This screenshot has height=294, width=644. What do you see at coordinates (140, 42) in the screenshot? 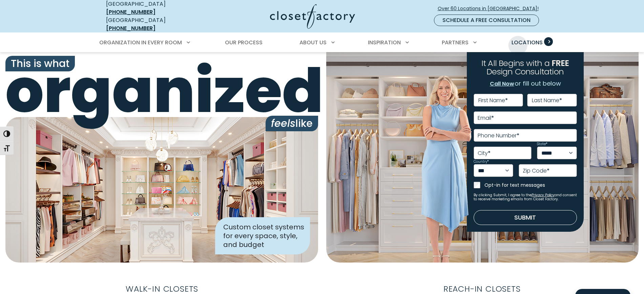
I see `span: Organization in Every Room` at bounding box center [140, 42].